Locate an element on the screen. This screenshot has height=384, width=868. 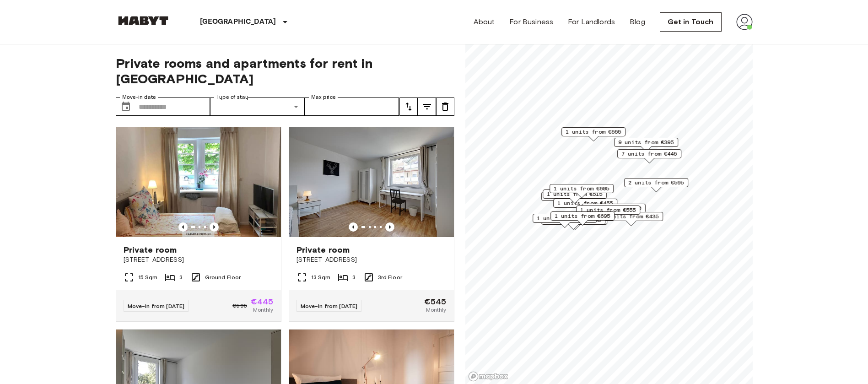
span: Ground Floor is located at coordinates (223, 277).